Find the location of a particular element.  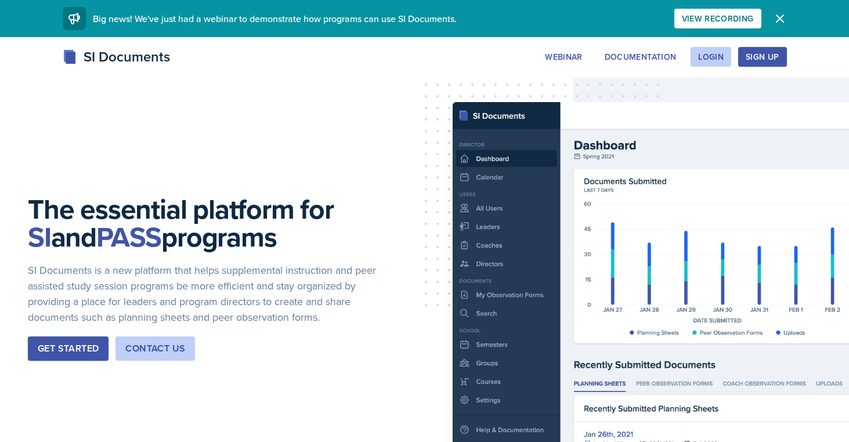

div: Webinar is located at coordinates (563, 57).